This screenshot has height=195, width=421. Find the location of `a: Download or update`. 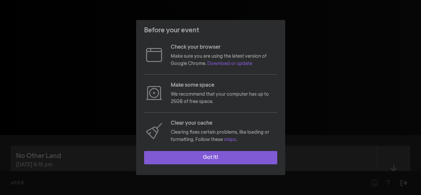

a: Download or update is located at coordinates (229, 64).